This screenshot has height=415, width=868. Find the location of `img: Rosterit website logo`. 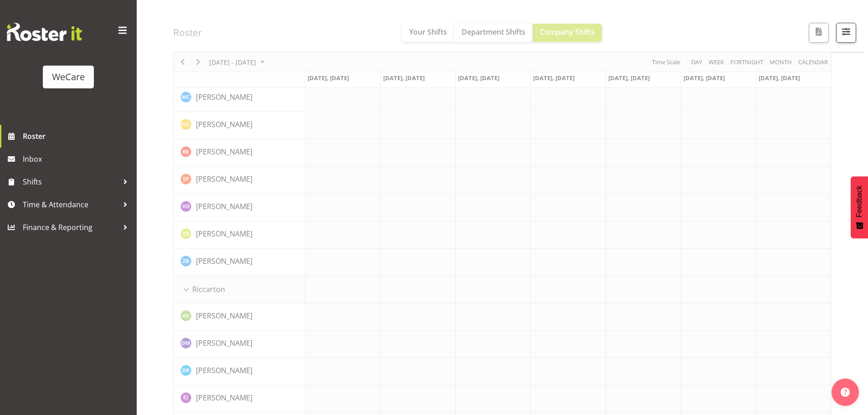

img: Rosterit website logo is located at coordinates (44, 32).